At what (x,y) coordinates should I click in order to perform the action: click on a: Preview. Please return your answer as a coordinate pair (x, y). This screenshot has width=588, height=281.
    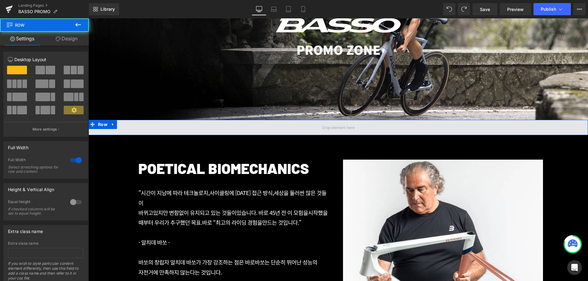
    Looking at the image, I should click on (515, 9).